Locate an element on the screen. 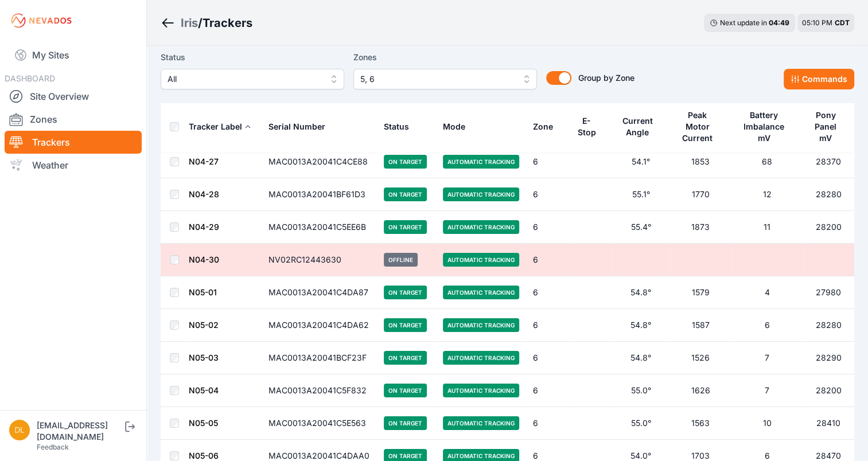 This screenshot has height=461, width=868. button: Pony Panel mV is located at coordinates (828, 127).